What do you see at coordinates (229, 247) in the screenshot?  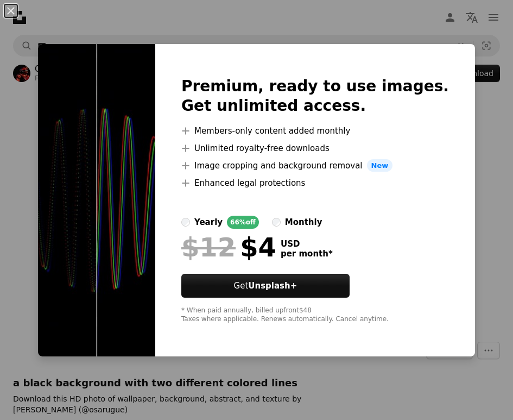 I see `div: $4` at bounding box center [229, 247].